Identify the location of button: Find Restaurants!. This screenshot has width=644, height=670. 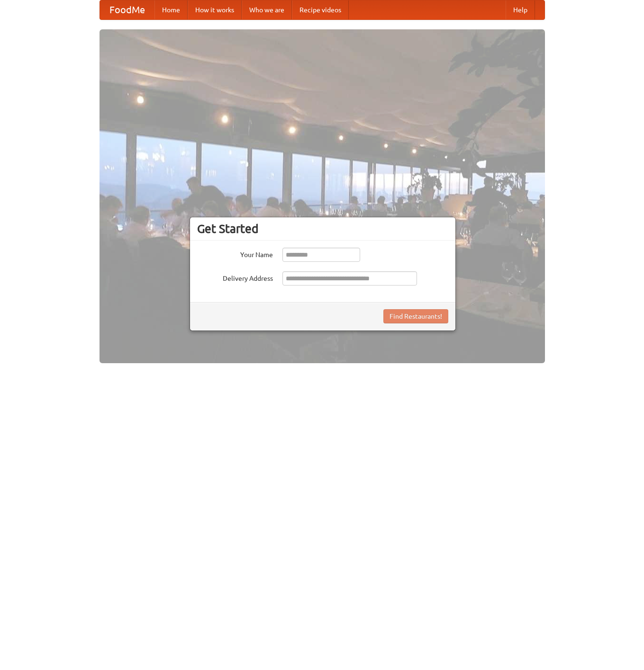
(416, 316).